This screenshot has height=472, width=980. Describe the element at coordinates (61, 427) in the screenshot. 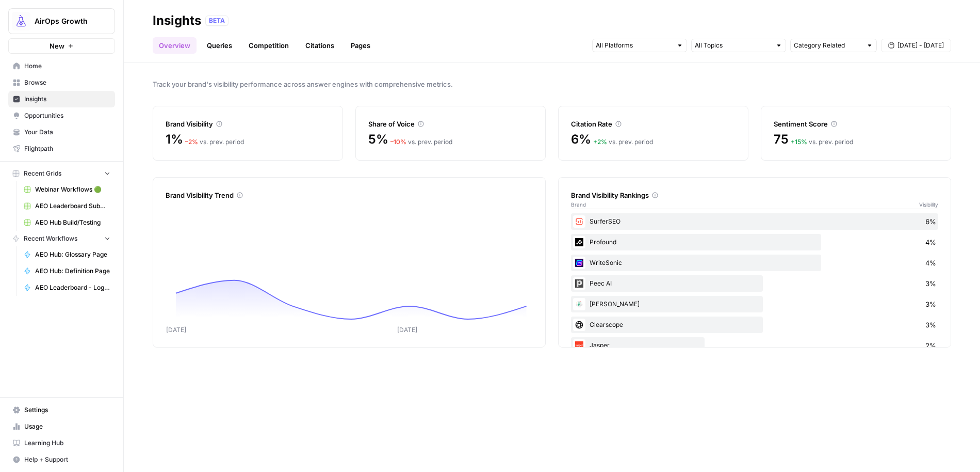

I see `a: Usage` at that location.